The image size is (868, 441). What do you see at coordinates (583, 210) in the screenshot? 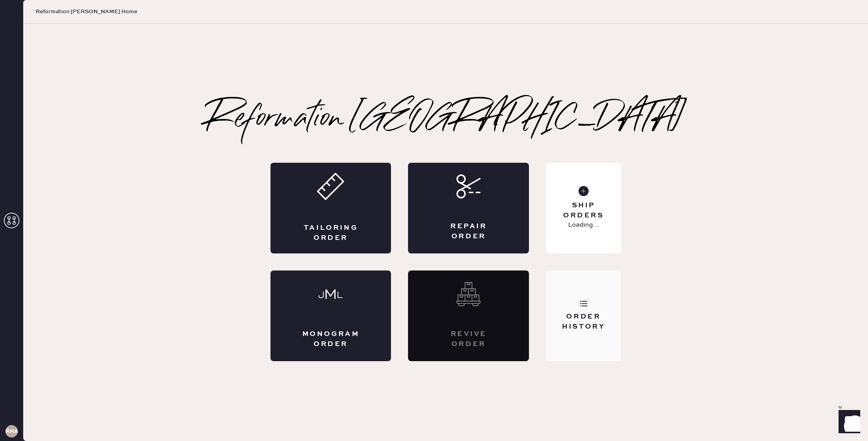
I see `div: Ship Orders` at bounding box center [583, 210].